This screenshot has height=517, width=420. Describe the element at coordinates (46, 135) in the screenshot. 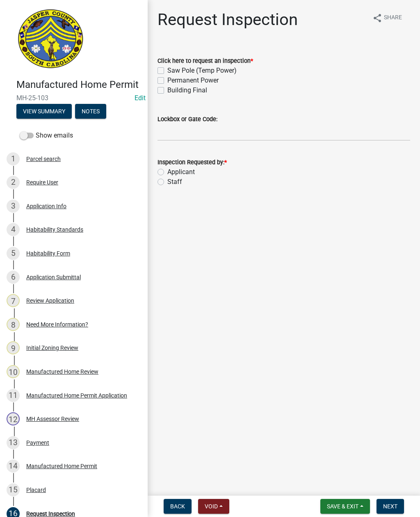

I see `label: Show emails` at that location.